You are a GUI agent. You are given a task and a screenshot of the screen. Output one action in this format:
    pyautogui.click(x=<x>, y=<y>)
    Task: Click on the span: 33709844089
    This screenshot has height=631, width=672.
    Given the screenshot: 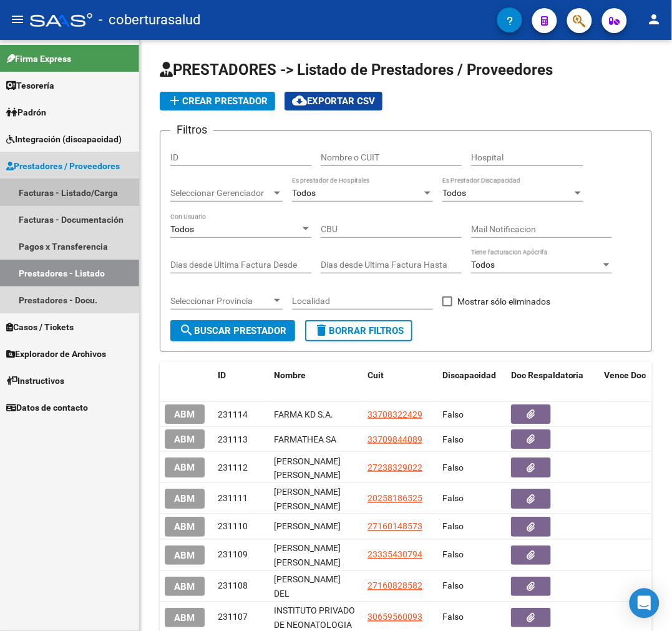 What is the action you would take?
    pyautogui.click(x=395, y=439)
    